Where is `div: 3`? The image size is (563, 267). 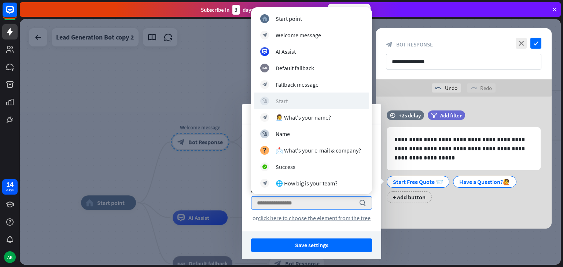
div: 3 is located at coordinates (236, 10).